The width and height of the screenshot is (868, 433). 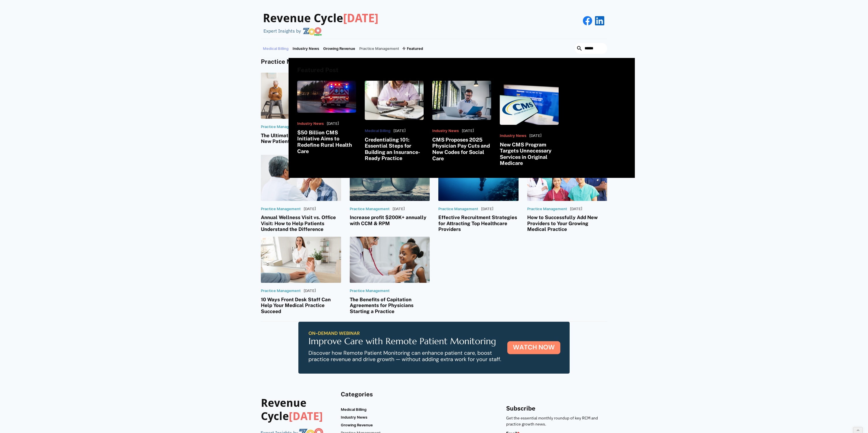 I want to click on div: Expert Insights by, so click(x=283, y=31).